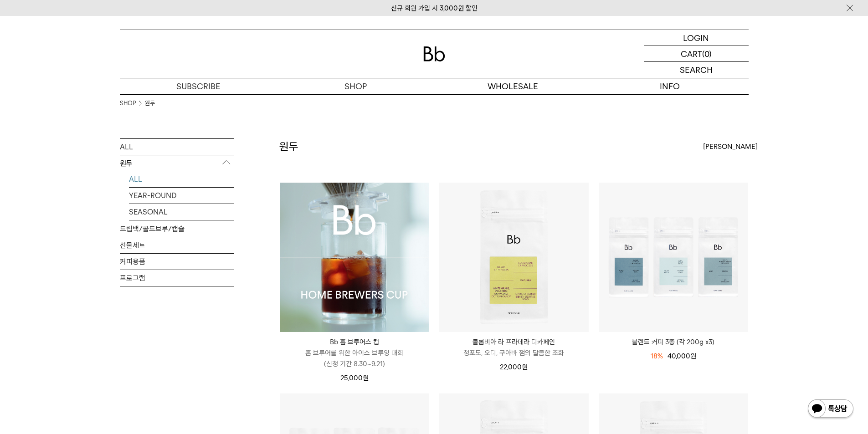 This screenshot has width=868, height=434. Describe the element at coordinates (682, 355) in the screenshot. I see `span: 40,000` at that location.